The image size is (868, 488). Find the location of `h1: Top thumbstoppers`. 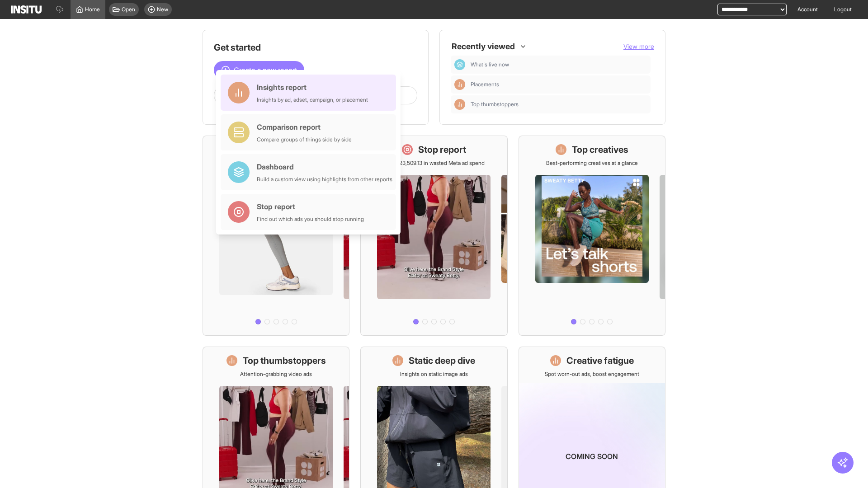

h1: Top thumbstoppers is located at coordinates (284, 360).